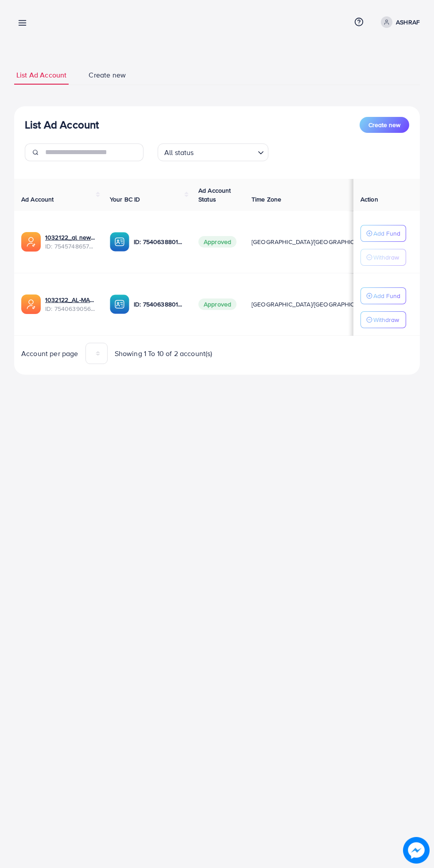  What do you see at coordinates (71, 238) in the screenshot?
I see `a: 1032122_al new_1756881546706` at bounding box center [71, 238].